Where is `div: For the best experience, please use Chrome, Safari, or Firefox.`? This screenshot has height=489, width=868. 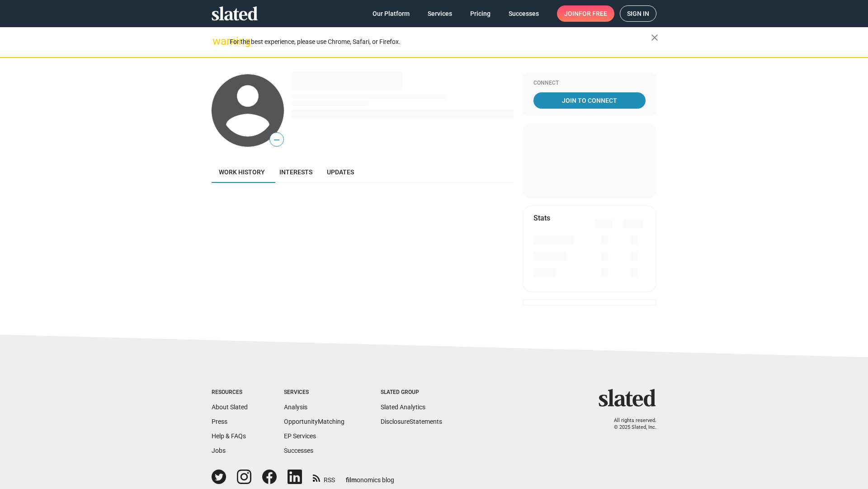
div: For the best experience, please use Chrome, Safari, or Firefox. is located at coordinates (441, 42).